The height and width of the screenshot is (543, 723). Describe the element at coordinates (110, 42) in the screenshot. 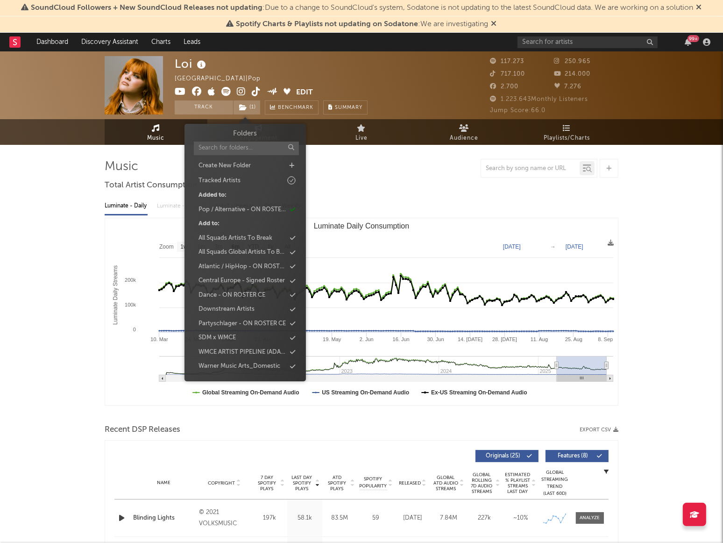

I see `a: Discovery Assistant` at that location.